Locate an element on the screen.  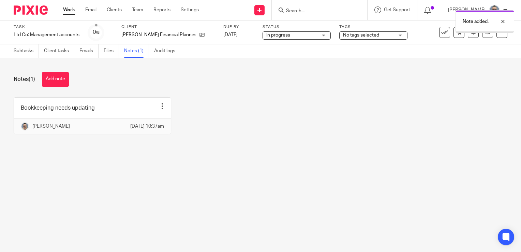
div: 0 is located at coordinates (96, 32).